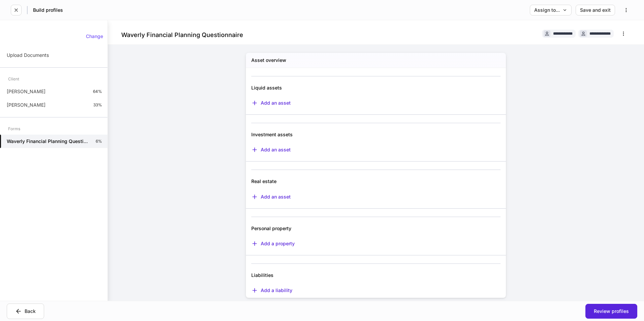 The width and height of the screenshot is (644, 321). I want to click on p: 33%, so click(98, 105).